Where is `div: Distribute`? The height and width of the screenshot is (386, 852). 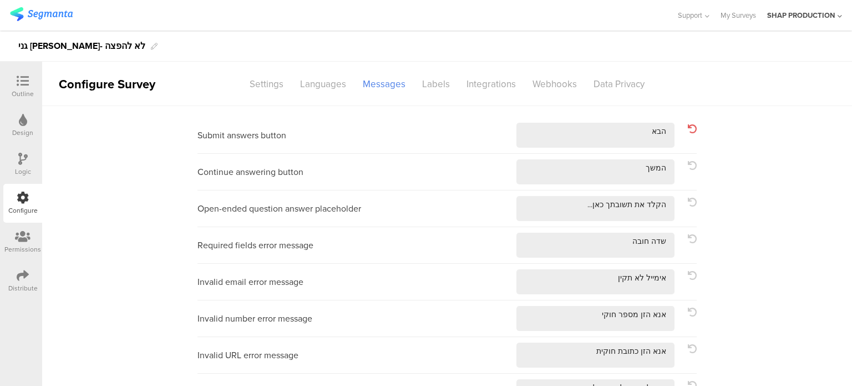
div: Distribute is located at coordinates (23, 288).